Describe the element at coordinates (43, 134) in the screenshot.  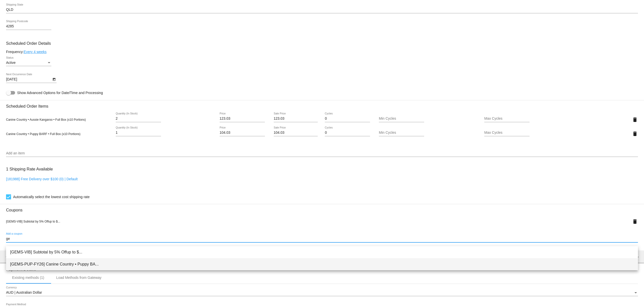
I see `span: Canine Country • Puppy BARF • Full Box (x10 Portions)` at that location.